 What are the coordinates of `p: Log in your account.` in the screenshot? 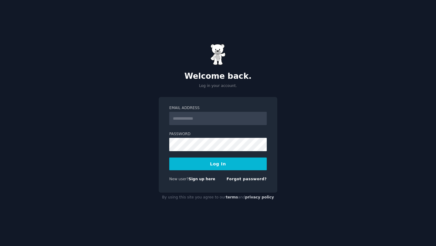 It's located at (218, 86).